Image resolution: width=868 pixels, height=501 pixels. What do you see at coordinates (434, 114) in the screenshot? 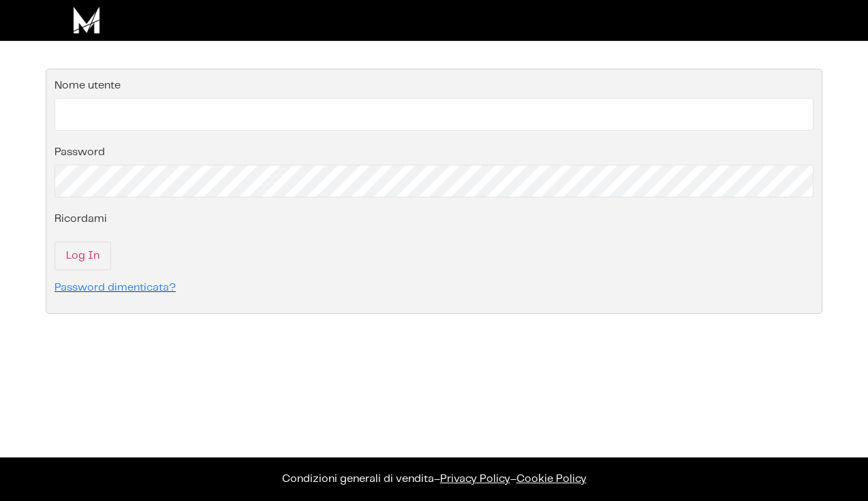
I see `input: Nome utente` at bounding box center [434, 114].